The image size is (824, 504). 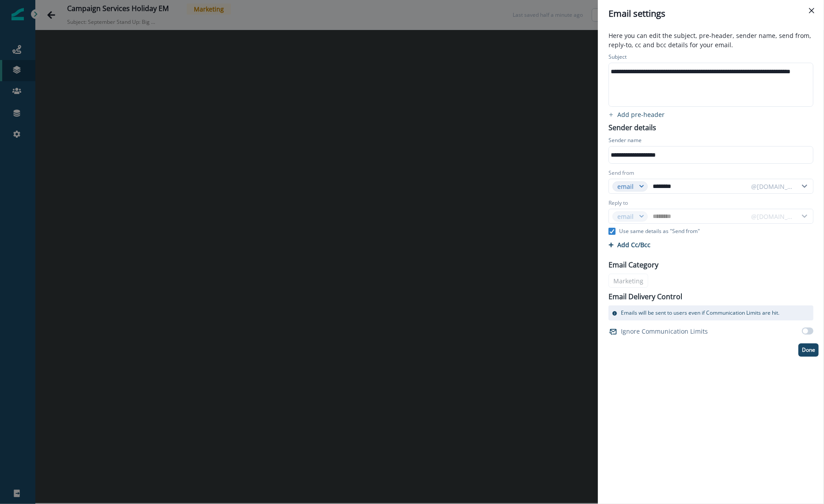 I want to click on p: Sender details, so click(x=633, y=127).